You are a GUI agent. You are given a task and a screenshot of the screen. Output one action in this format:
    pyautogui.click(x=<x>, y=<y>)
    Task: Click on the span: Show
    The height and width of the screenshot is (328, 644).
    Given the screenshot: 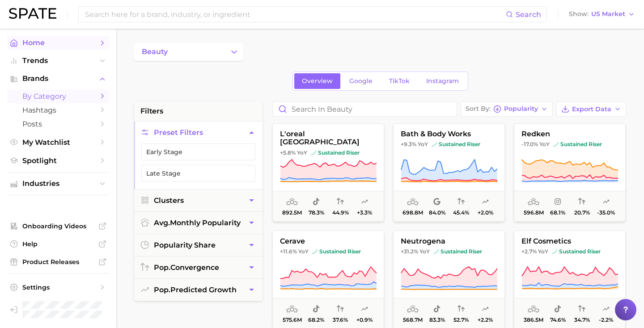 What is the action you would take?
    pyautogui.click(x=578, y=14)
    